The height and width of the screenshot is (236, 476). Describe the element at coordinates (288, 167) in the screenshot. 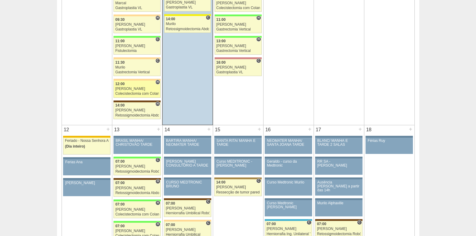

I see `a: Geraldo - curso da Medtronic` at that location.